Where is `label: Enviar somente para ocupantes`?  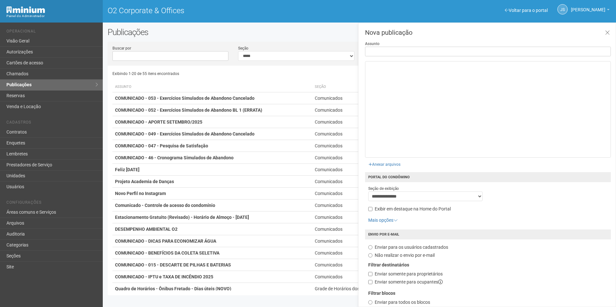
label: Enviar somente para ocupantes is located at coordinates (405, 282).